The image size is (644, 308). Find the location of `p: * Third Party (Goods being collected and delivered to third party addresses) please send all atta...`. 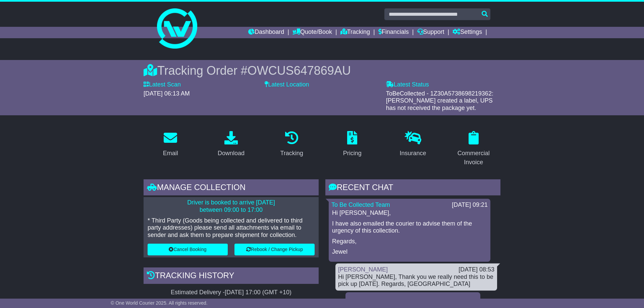

p: * Third Party (Goods being collected and delivered to third party addresses) please send all atta... is located at coordinates (231, 228).